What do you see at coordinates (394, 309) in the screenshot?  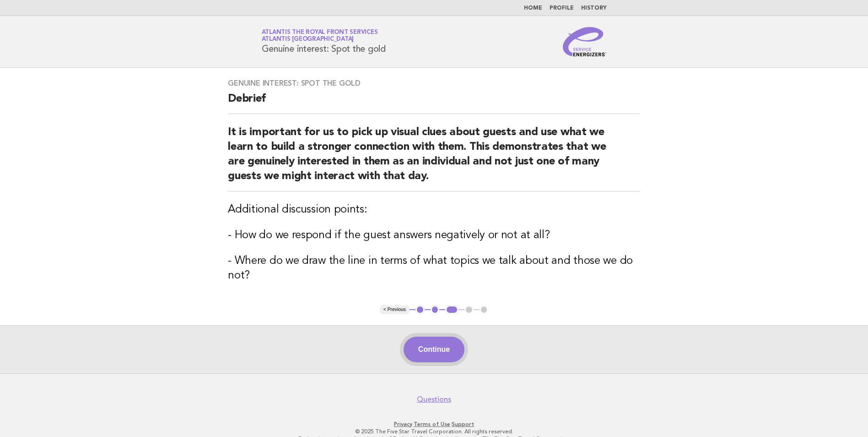 I see `button: < Previous` at bounding box center [394, 309].